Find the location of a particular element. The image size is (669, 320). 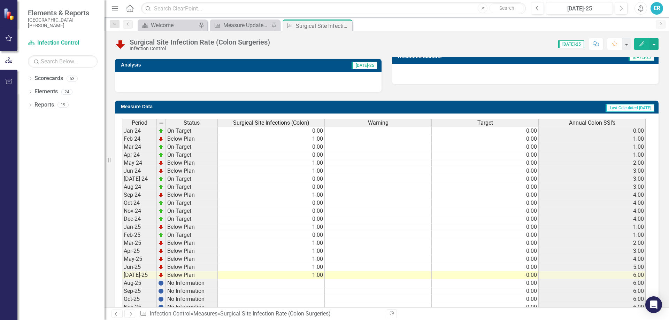

span: Search is located at coordinates (507, 8).